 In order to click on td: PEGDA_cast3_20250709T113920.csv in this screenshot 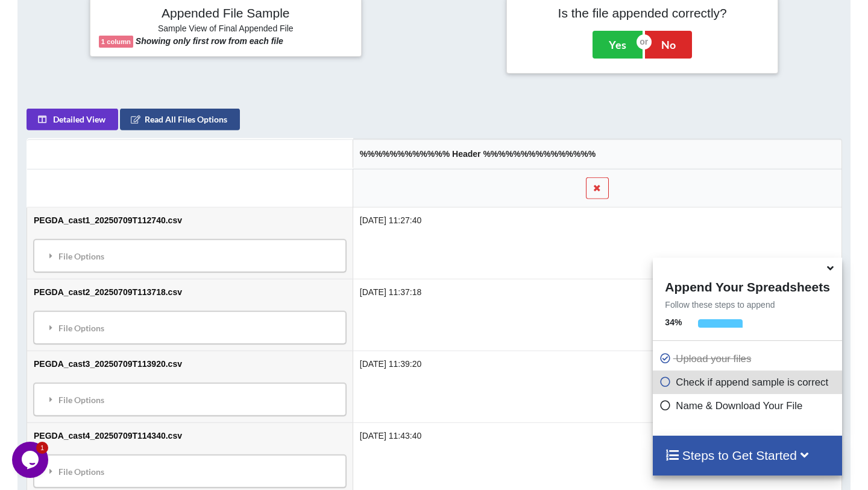, I will do `click(190, 386)`.